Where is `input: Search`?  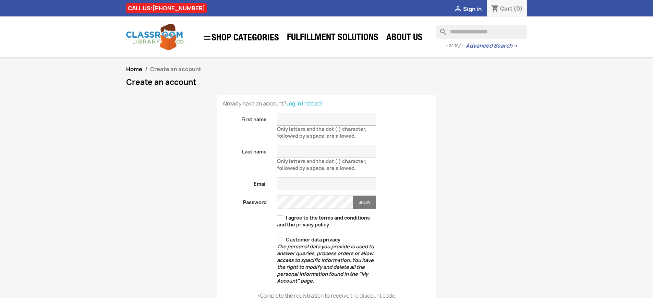
input: Search is located at coordinates (482, 32).